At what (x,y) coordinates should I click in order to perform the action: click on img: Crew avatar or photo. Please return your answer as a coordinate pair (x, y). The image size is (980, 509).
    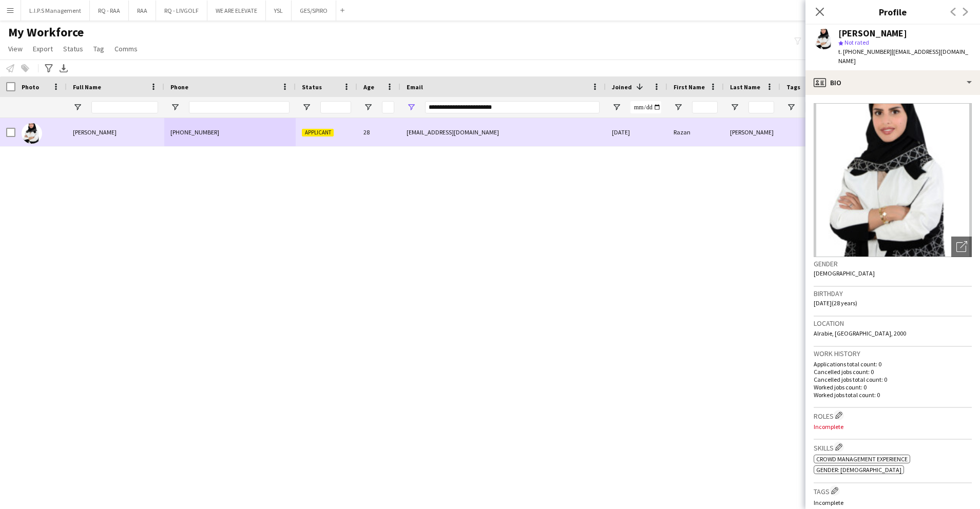
    Looking at the image, I should click on (892, 181).